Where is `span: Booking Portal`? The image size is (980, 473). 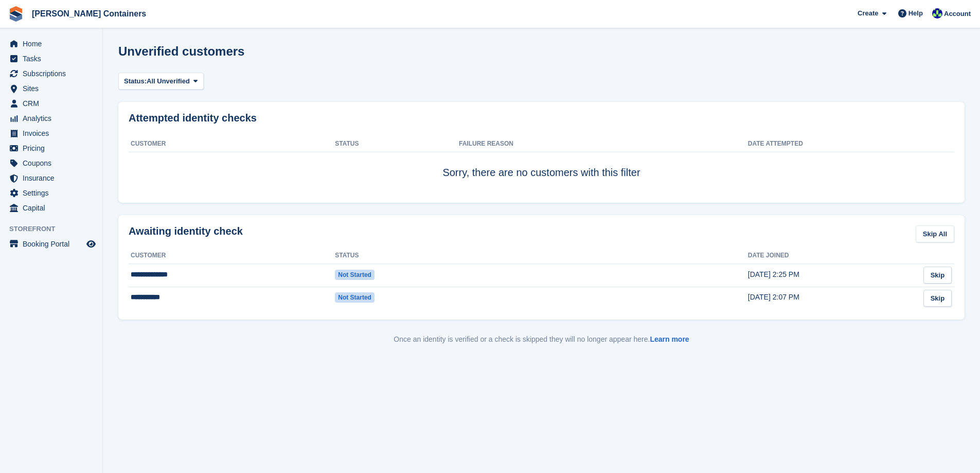 span: Booking Portal is located at coordinates (54, 244).